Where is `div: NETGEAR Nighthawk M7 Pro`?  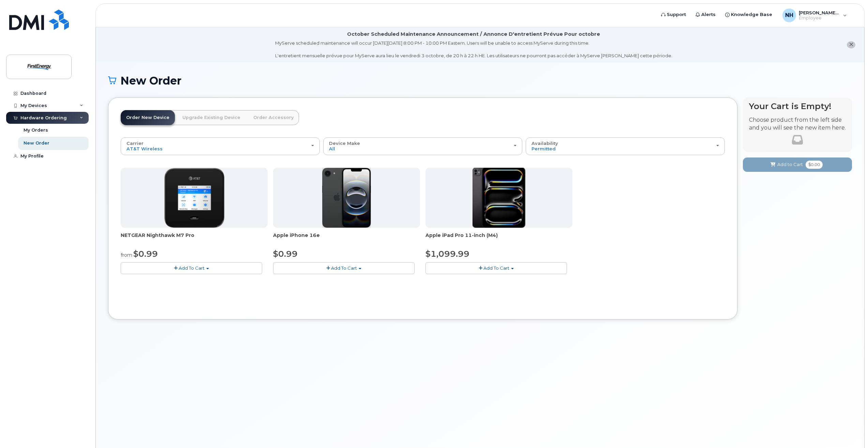 div: NETGEAR Nighthawk M7 Pro is located at coordinates (194, 238).